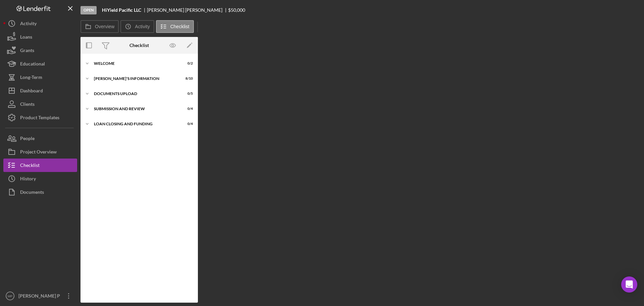  I want to click on label: Checklist, so click(180, 26).